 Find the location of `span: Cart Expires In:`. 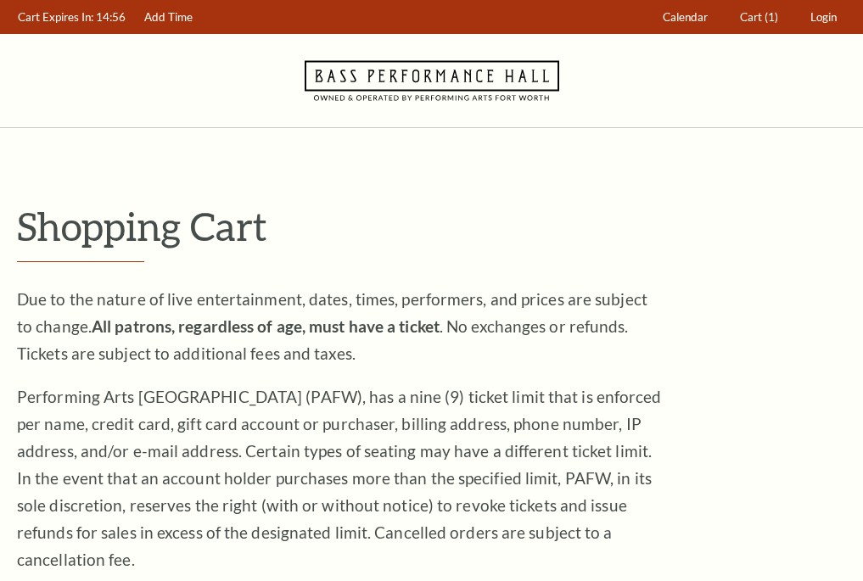

span: Cart Expires In: is located at coordinates (55, 17).